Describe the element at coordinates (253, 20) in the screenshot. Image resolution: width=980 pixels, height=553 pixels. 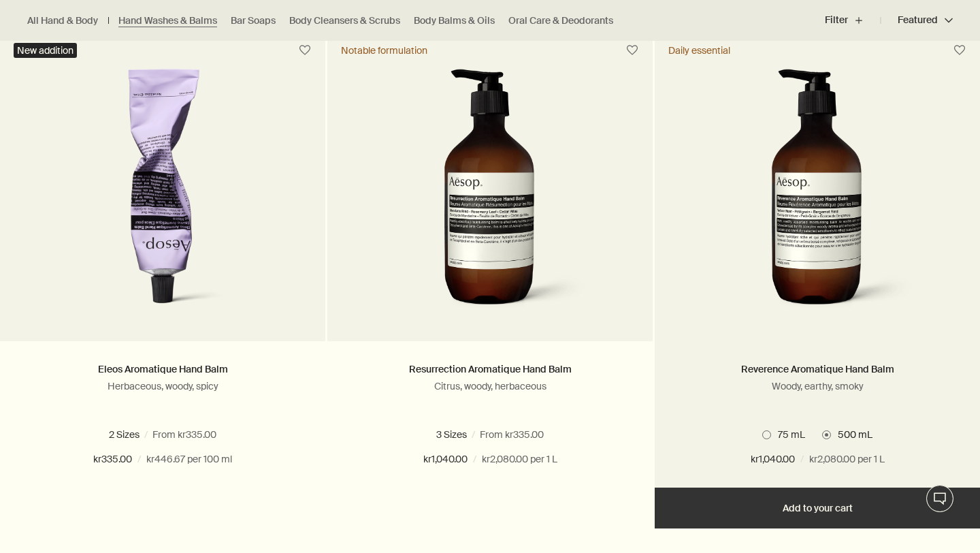
I see `a: Bar Soaps` at that location.